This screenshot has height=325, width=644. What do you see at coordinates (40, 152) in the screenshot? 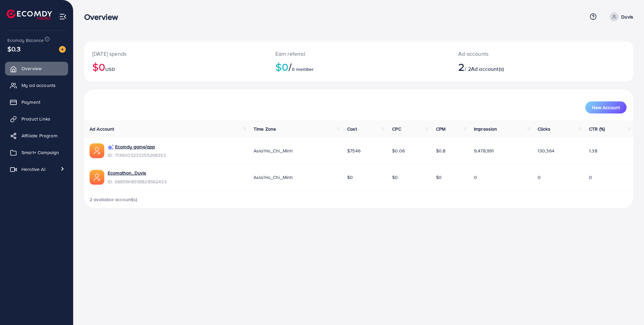
I see `span: Smart+ Campaign` at bounding box center [40, 152].